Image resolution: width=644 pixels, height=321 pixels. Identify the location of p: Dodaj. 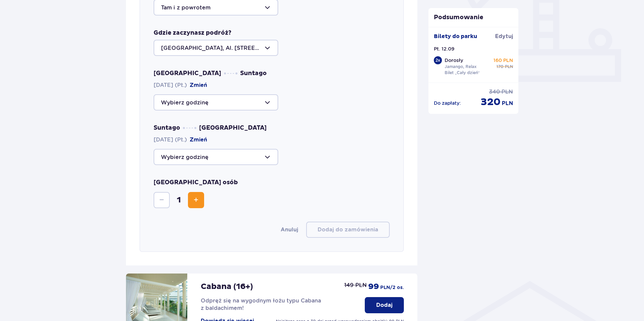
(384, 305).